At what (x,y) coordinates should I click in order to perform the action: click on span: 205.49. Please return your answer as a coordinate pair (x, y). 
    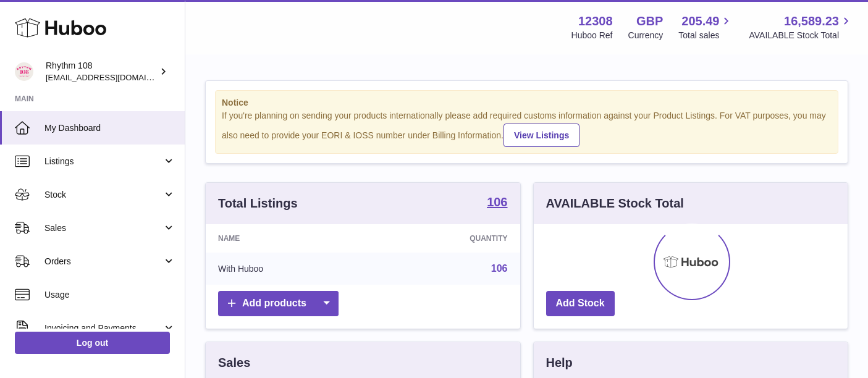
    Looking at the image, I should click on (700, 21).